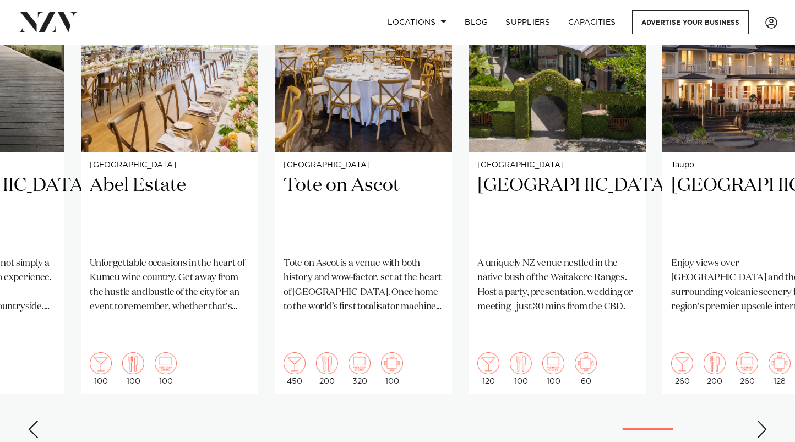 The image size is (795, 442). I want to click on a: Capacities, so click(592, 22).